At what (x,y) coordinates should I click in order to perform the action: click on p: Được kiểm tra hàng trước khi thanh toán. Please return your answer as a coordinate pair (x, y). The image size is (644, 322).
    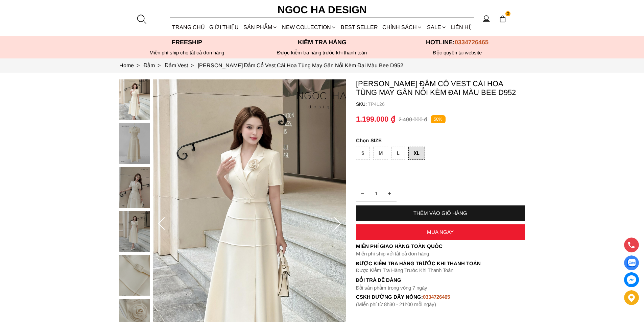
    Looking at the image, I should click on (322, 53).